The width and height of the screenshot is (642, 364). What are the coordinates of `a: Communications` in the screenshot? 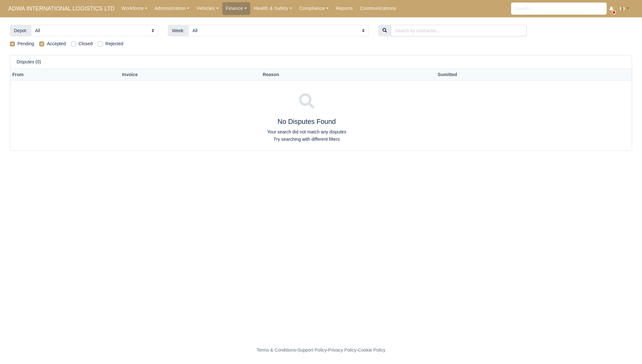 It's located at (378, 8).